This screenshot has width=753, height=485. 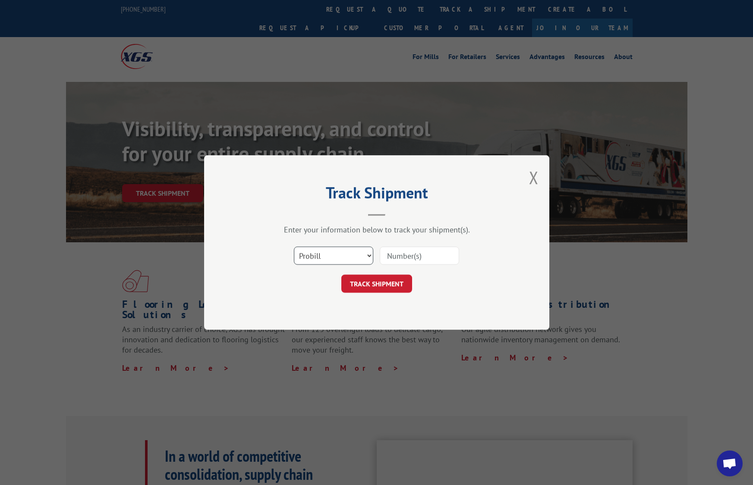 What do you see at coordinates (534, 177) in the screenshot?
I see `button: Close modal` at bounding box center [534, 177].